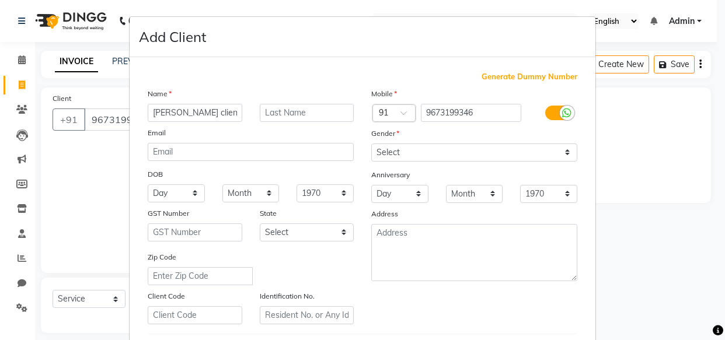  What do you see at coordinates (385, 134) in the screenshot?
I see `label: Gender` at bounding box center [385, 134].